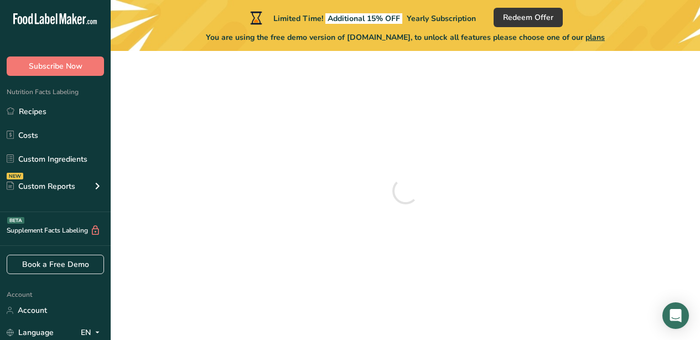  What do you see at coordinates (528, 17) in the screenshot?
I see `span: Redeem Offer` at bounding box center [528, 17].